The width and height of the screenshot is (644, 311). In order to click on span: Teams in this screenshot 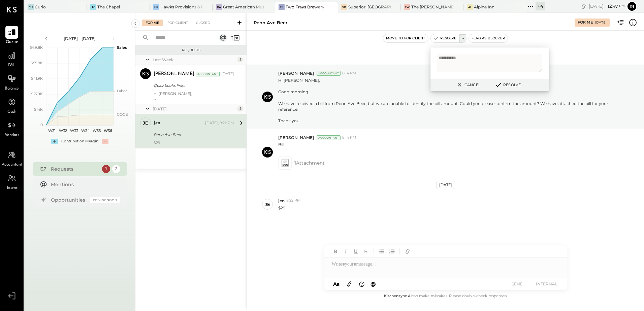, I will do `click(12, 188)`.